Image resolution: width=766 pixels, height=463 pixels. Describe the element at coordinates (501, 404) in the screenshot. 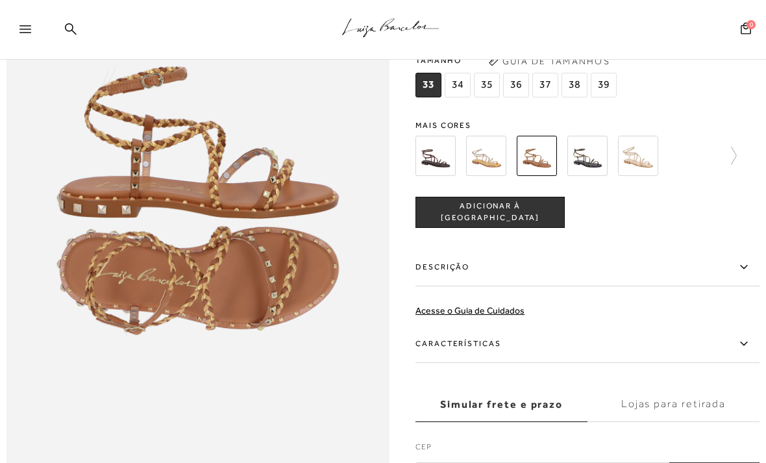

I see `label: Simular frete e prazo` at that location.